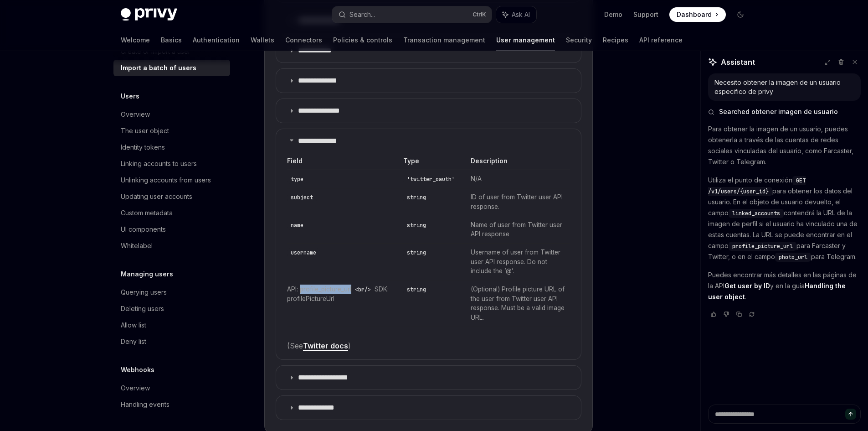 The height and width of the screenshot is (431, 868). I want to click on span: linked_accounts, so click(756, 213).